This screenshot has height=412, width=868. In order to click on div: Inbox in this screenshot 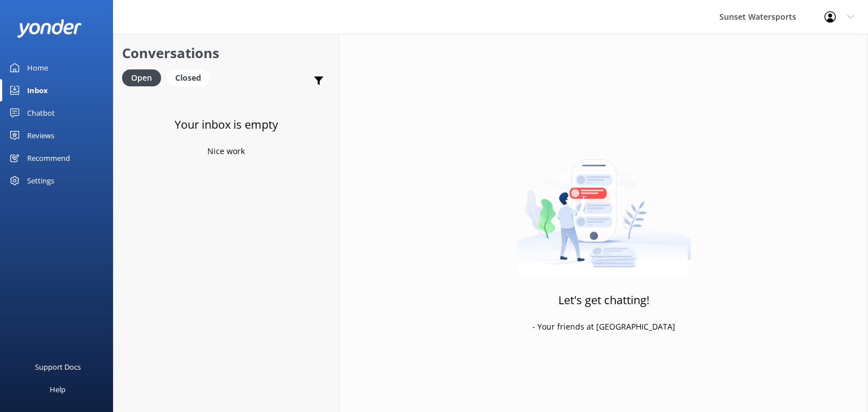, I will do `click(37, 91)`.